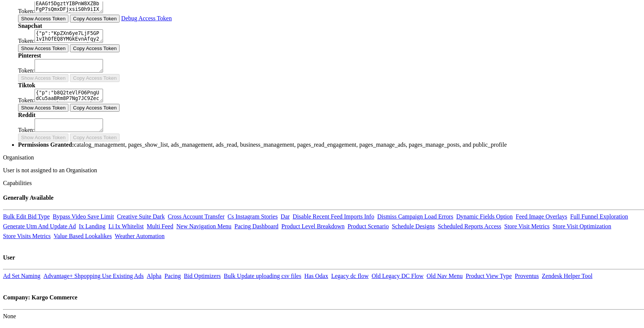  I want to click on a: Schedule Designs, so click(414, 224).